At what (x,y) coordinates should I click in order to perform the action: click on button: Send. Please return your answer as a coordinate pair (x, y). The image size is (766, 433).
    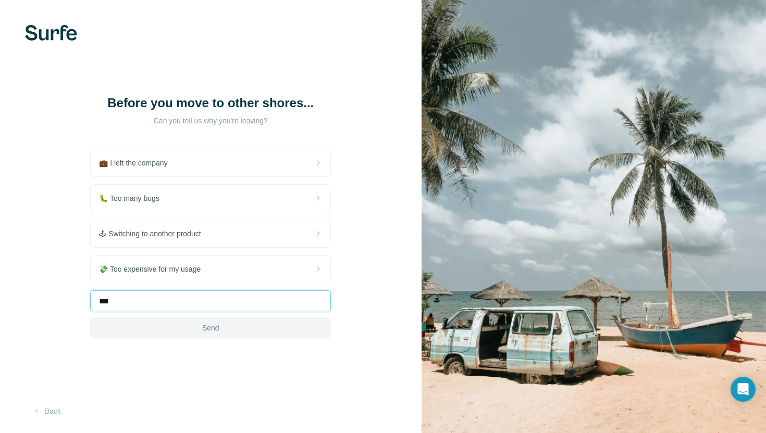
    Looking at the image, I should click on (210, 328).